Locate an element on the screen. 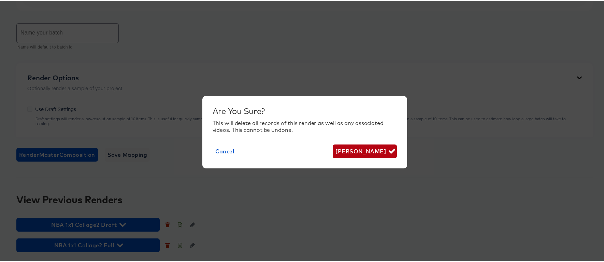 The width and height of the screenshot is (604, 262). span: Cancel is located at coordinates (225, 150).